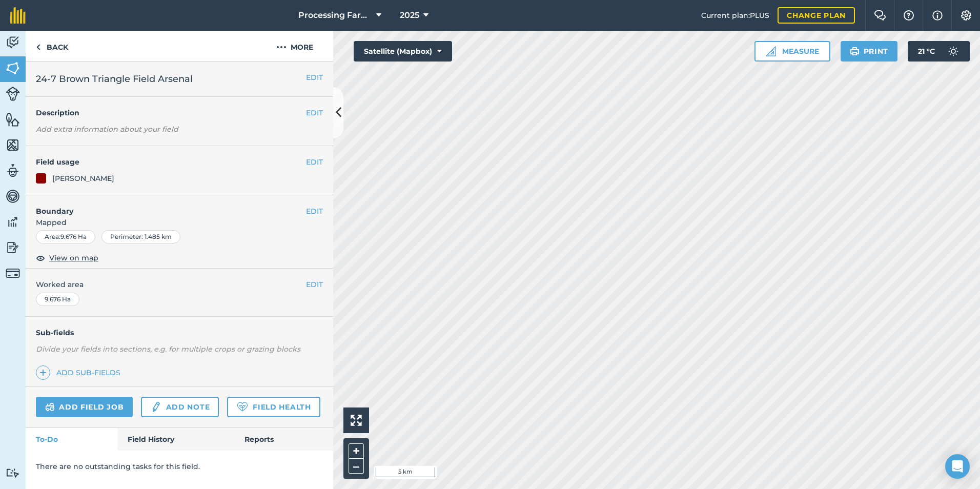 The height and width of the screenshot is (489, 980). Describe the element at coordinates (175, 439) in the screenshot. I see `a: Field History` at that location.